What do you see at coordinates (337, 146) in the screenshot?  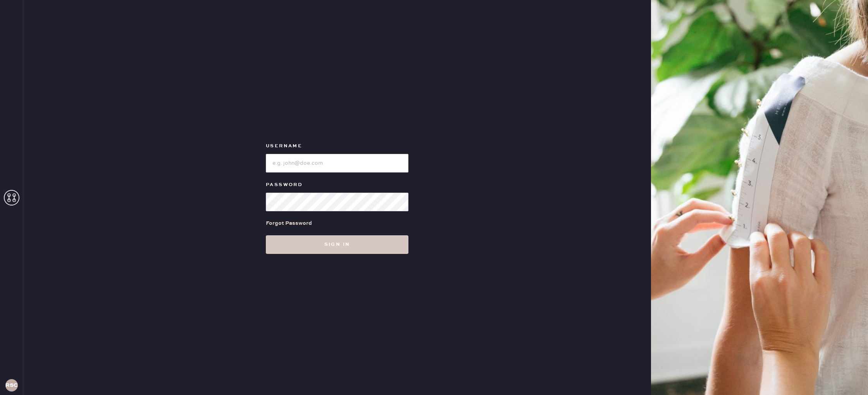 I see `label: Username` at bounding box center [337, 146].